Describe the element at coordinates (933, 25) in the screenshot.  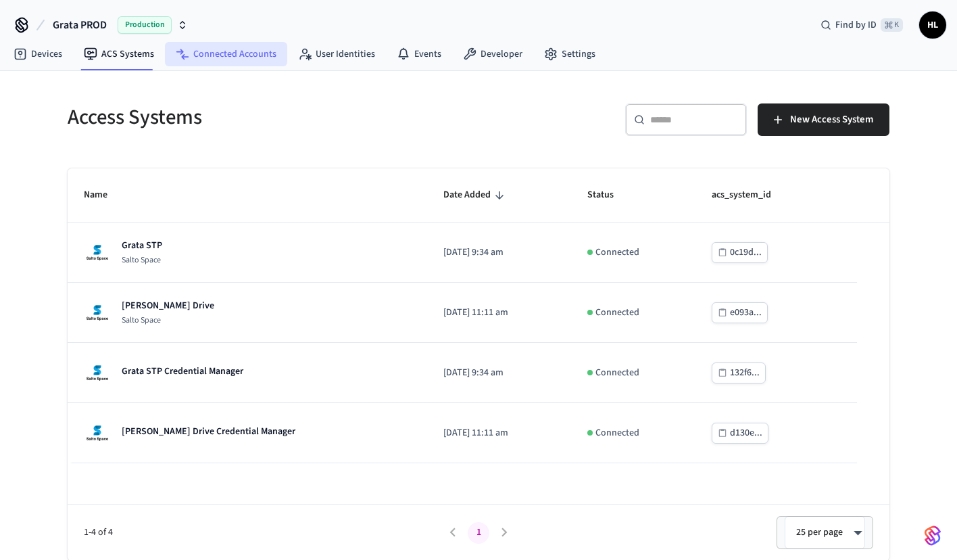
I see `span: HL` at that location.